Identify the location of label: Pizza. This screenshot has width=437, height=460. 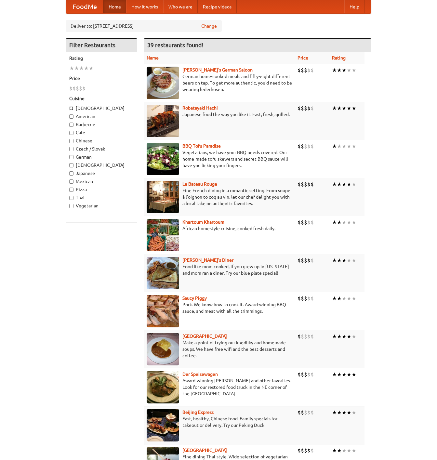
(101, 189).